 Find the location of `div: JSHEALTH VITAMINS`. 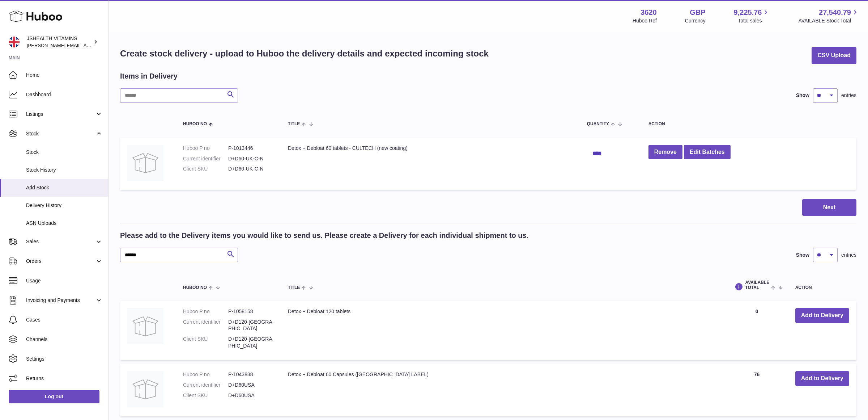

div: JSHEALTH VITAMINS is located at coordinates (59, 42).